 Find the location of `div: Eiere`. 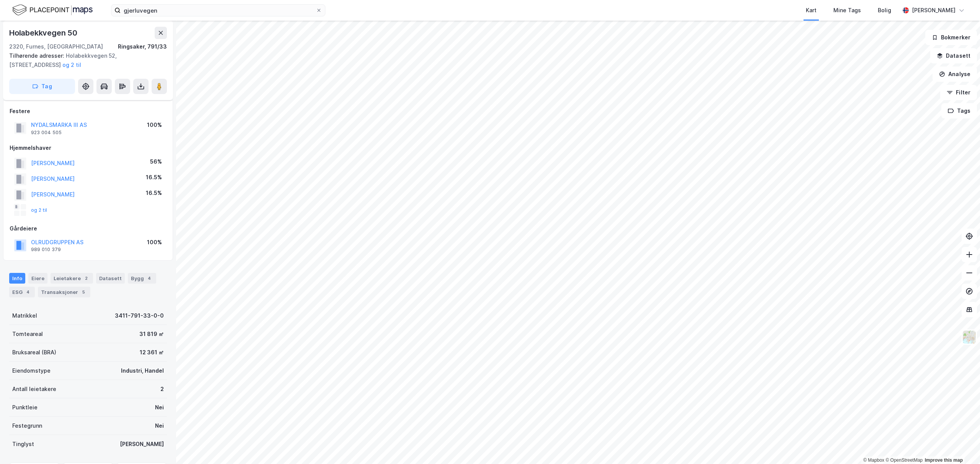

div: Eiere is located at coordinates (38, 278).